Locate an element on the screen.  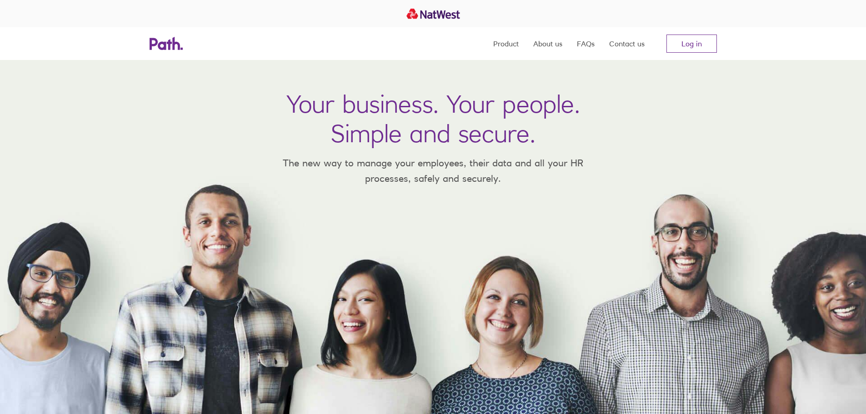
a: About us is located at coordinates (548, 44).